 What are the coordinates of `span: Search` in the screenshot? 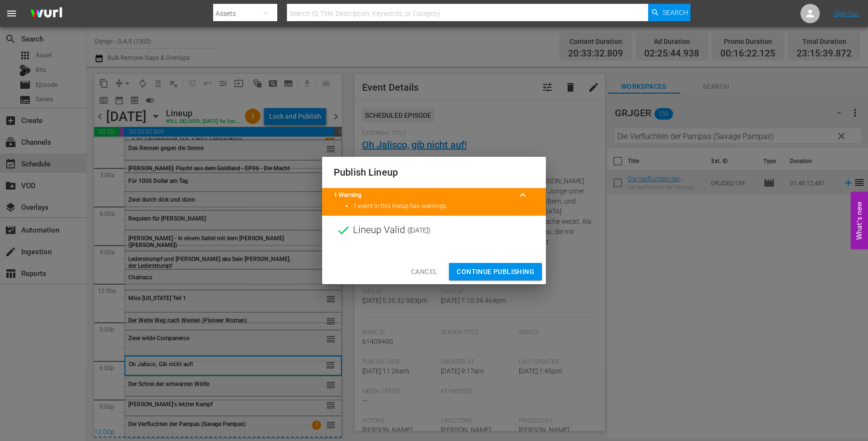 It's located at (675, 13).